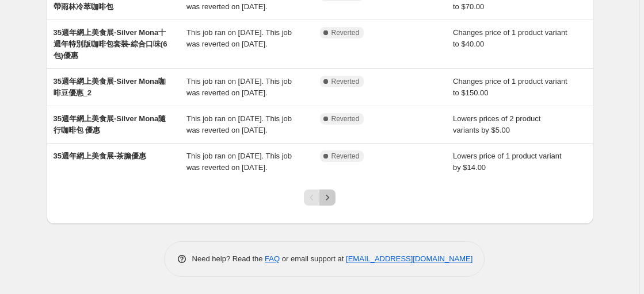 This screenshot has height=294, width=644. Describe the element at coordinates (320, 197) in the screenshot. I see `nav: Pagination` at that location.